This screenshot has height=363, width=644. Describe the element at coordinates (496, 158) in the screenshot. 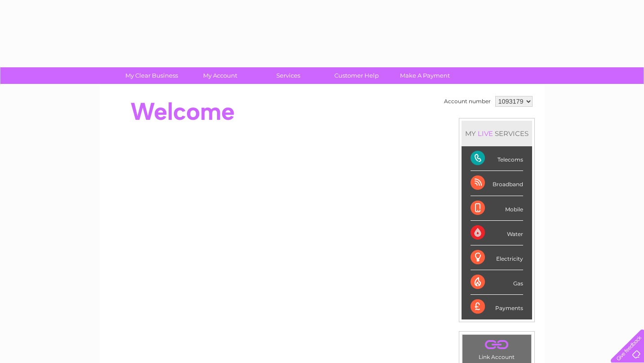

I see `div: Telecoms` at that location.